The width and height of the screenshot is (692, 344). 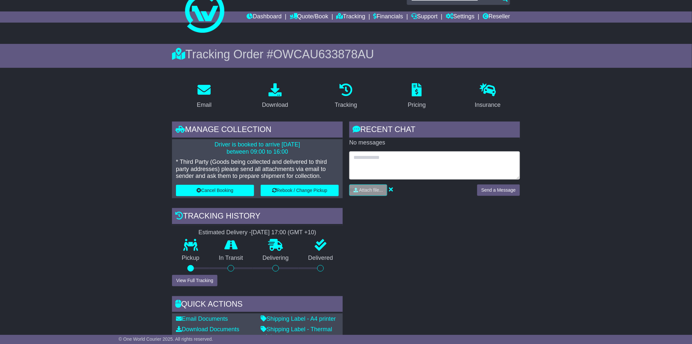 I want to click on button: Send a Message, so click(x=499, y=190).